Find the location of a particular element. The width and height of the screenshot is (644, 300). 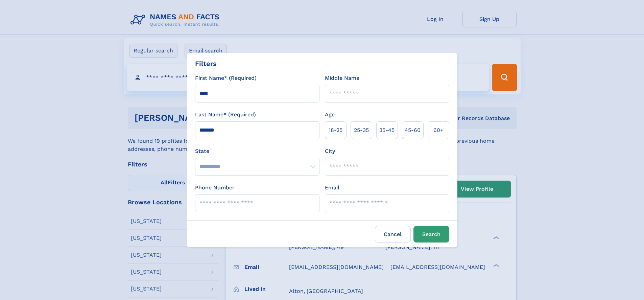

button: Search is located at coordinates (431, 234).